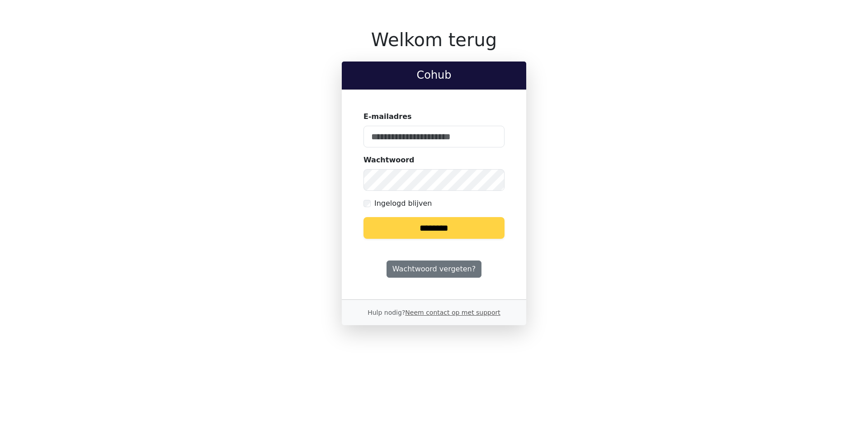  Describe the element at coordinates (434, 312) in the screenshot. I see `small: Hulp nodig?` at that location.